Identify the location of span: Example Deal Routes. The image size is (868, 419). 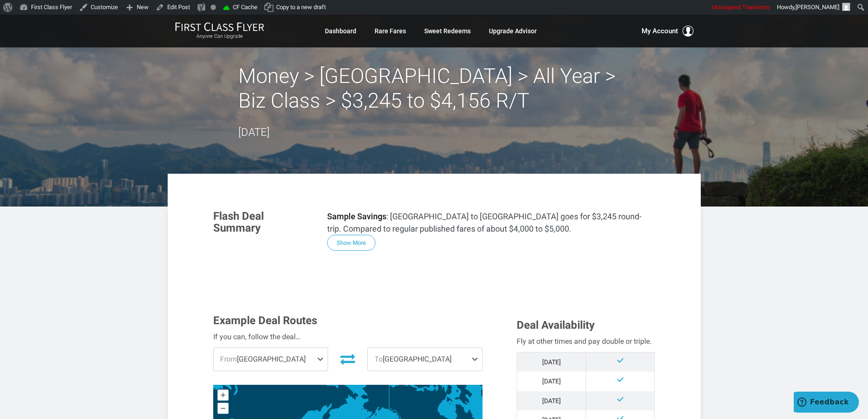
(265, 320).